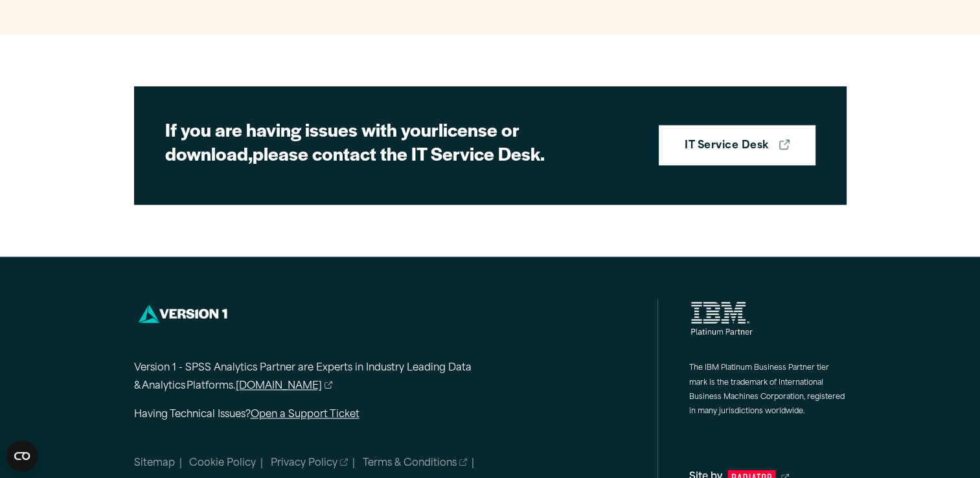  Describe the element at coordinates (309, 464) in the screenshot. I see `a: Privacy Policy` at that location.